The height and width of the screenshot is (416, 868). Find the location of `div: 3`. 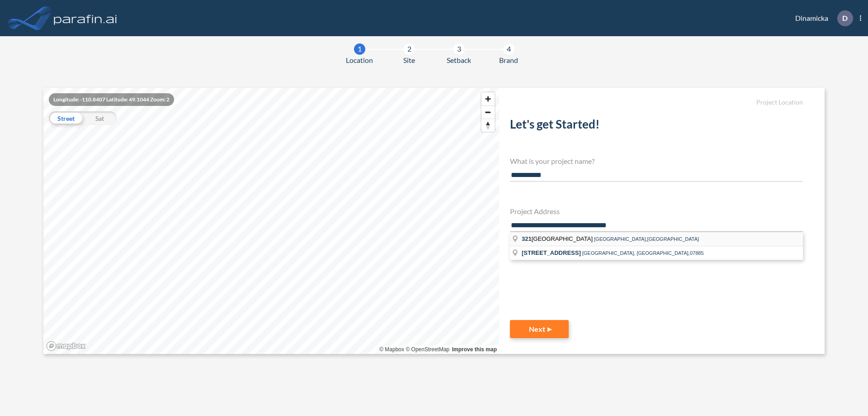

div: 3 is located at coordinates (459, 49).